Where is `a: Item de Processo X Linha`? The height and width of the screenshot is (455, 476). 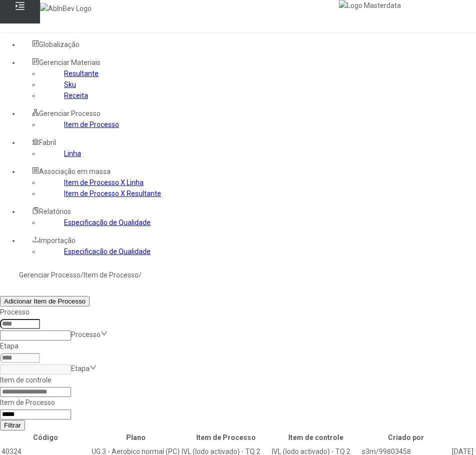
a: Item de Processo X Linha is located at coordinates (104, 182).